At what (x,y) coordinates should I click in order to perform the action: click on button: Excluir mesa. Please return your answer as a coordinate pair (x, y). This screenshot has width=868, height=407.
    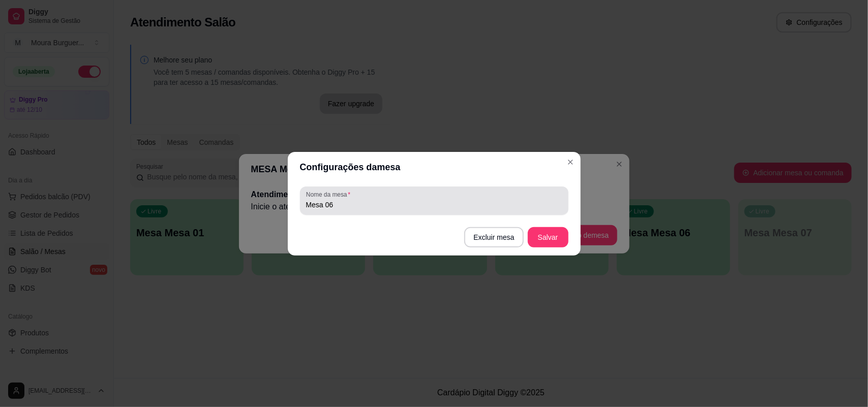
    Looking at the image, I should click on (494, 237).